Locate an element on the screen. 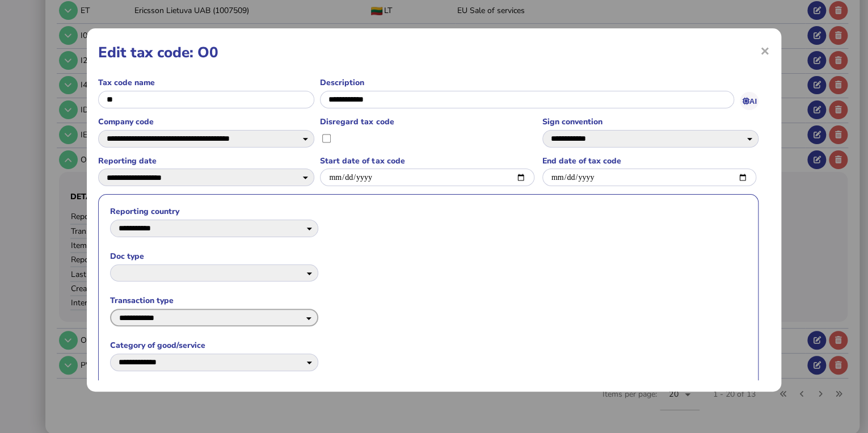 Image resolution: width=868 pixels, height=433 pixels. label: Sign convention is located at coordinates (650, 122).